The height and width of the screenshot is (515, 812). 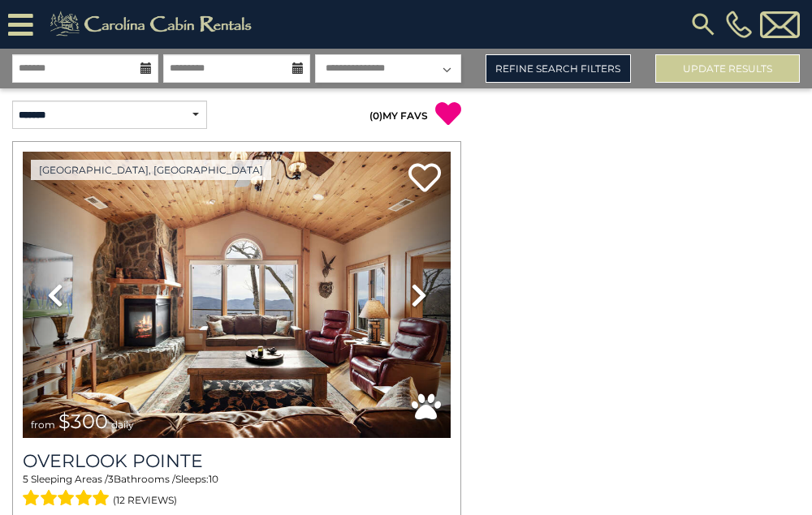 I want to click on a: Overlook Pointe, so click(x=236, y=461).